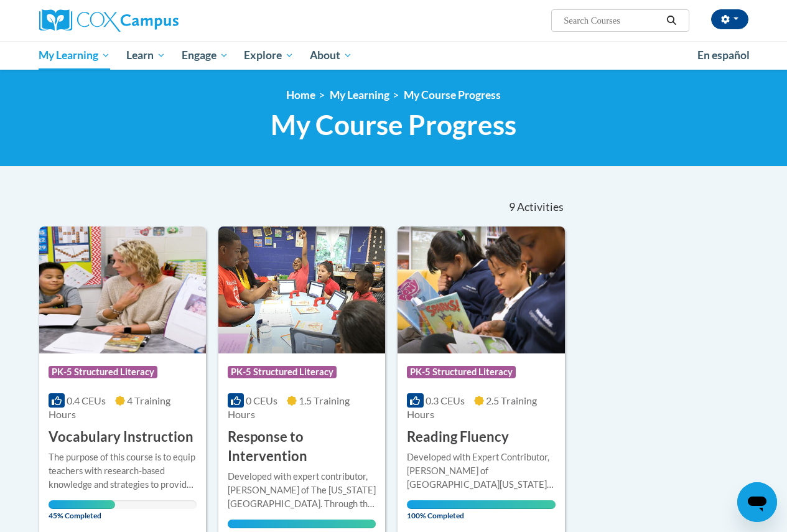  What do you see at coordinates (146, 55) in the screenshot?
I see `a: Learn` at bounding box center [146, 55].